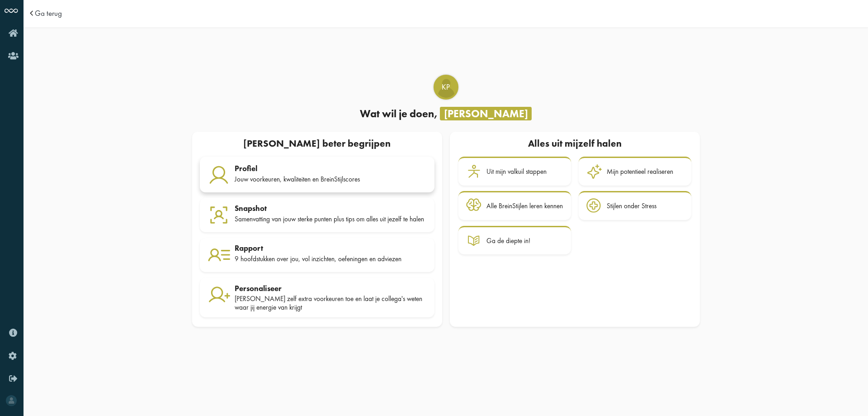  What do you see at coordinates (514, 206) in the screenshot?
I see `a: Alle BreinStijlen leren kennen` at bounding box center [514, 206].